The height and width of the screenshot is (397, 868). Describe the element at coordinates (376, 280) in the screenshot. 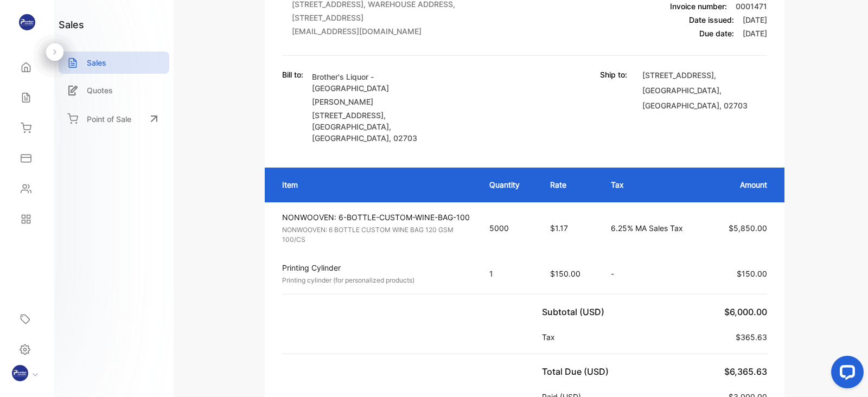

I see `p: Printing cylinder (for personalized products)` at that location.